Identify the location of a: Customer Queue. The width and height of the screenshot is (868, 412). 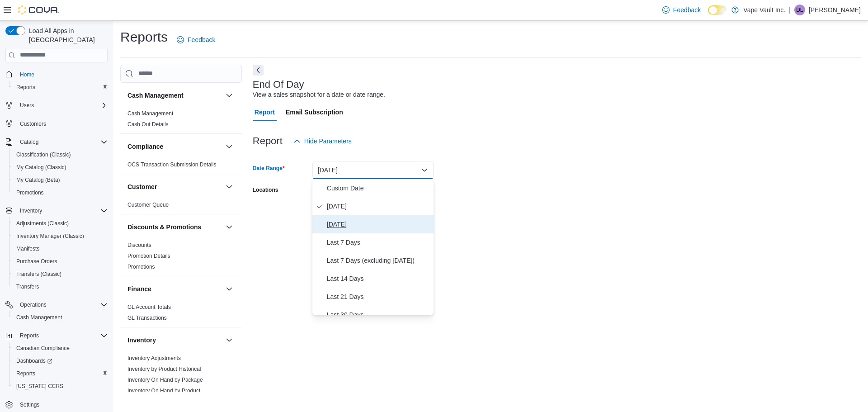
(148, 205).